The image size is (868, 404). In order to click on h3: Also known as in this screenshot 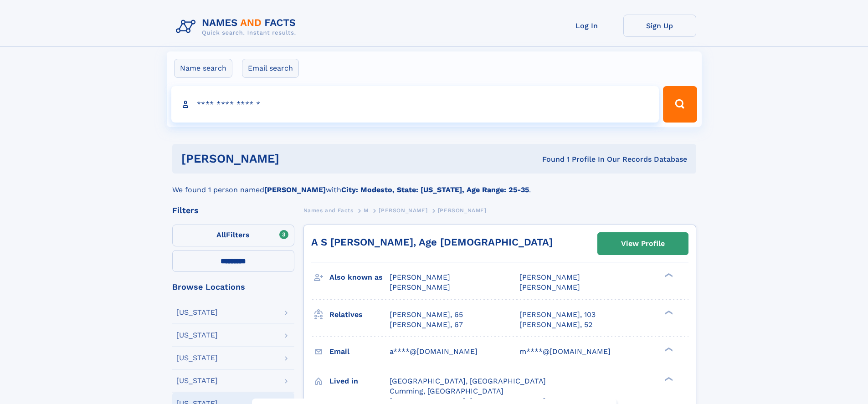, I will do `click(360, 278)`.